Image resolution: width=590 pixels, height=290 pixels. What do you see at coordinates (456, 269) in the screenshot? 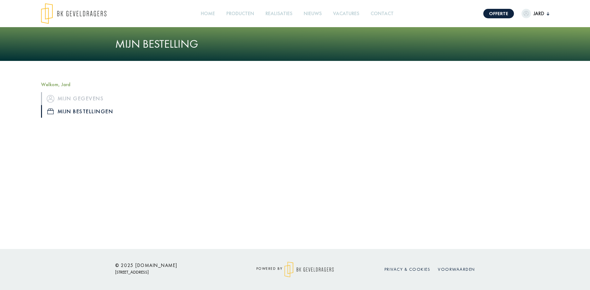
I see `a: Voorwaarden` at bounding box center [456, 269].